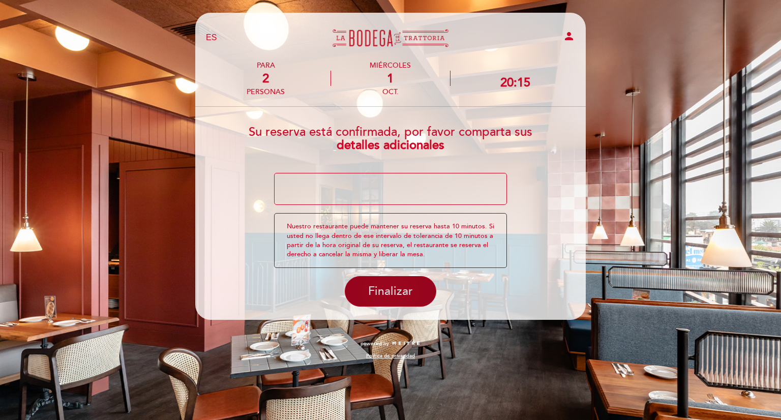 This screenshot has width=781, height=420. Describe the element at coordinates (390, 291) in the screenshot. I see `span: Finalizar` at that location.